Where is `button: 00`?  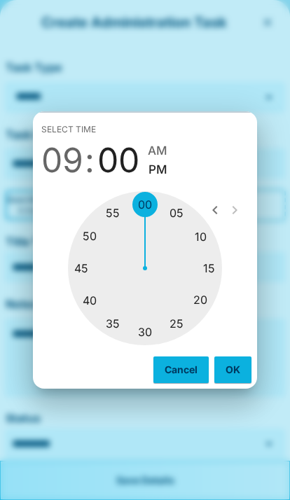 button: 00 is located at coordinates (118, 161).